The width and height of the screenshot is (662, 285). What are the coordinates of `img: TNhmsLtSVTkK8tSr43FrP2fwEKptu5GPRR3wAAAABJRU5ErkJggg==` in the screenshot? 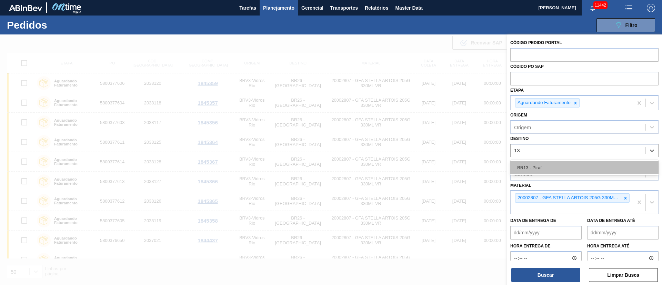 It's located at (26, 8).